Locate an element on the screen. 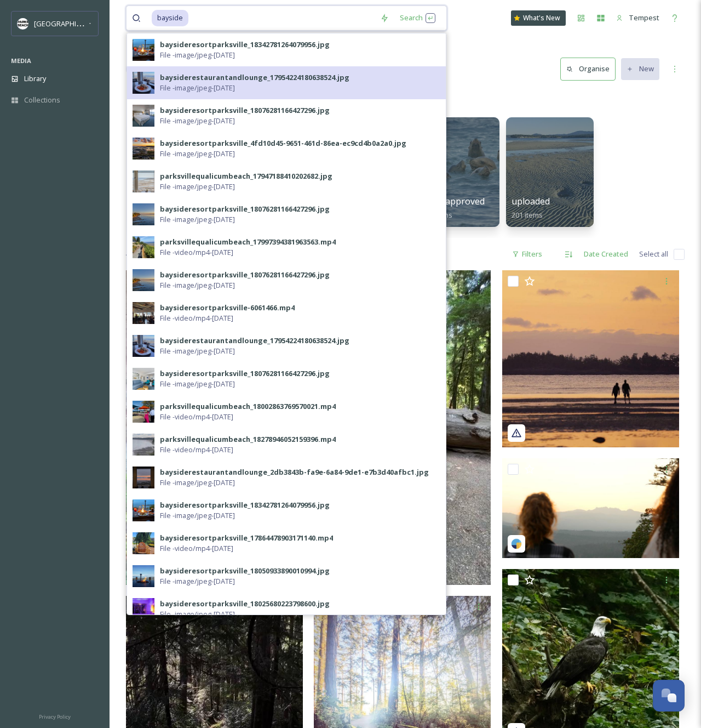  img: 8071d8dc-cc30-48be-af86-a35589155394.jpg is located at coordinates (144, 116).